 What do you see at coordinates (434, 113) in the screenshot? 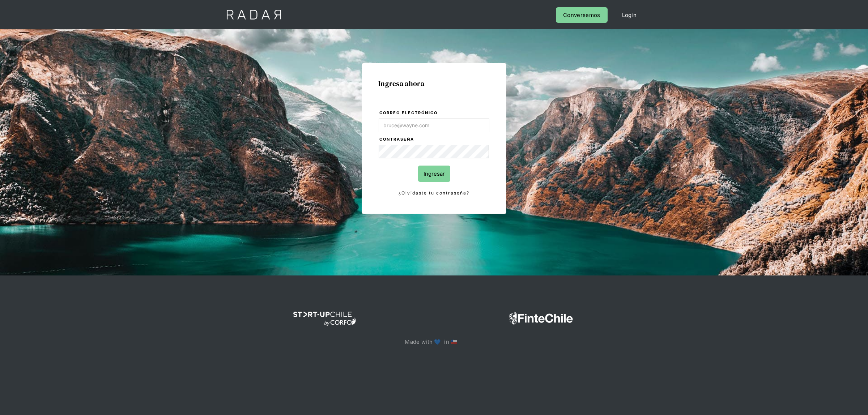
I see `label: Correo electrónico` at bounding box center [434, 113].